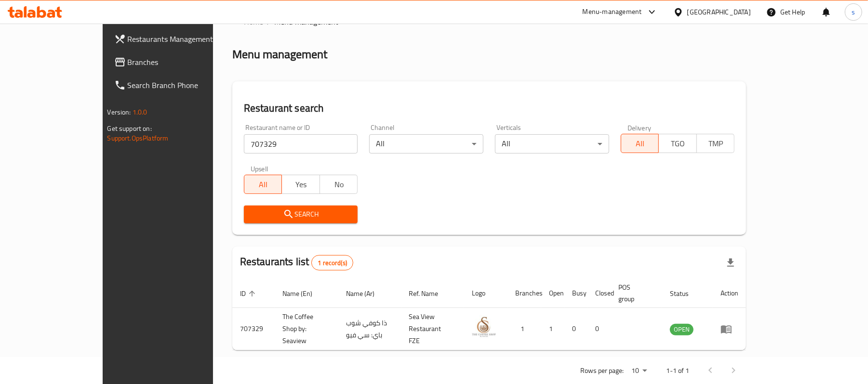 Image resolution: width=868 pixels, height=384 pixels. Describe the element at coordinates (332, 263) in the screenshot. I see `div: Total records count` at that location.